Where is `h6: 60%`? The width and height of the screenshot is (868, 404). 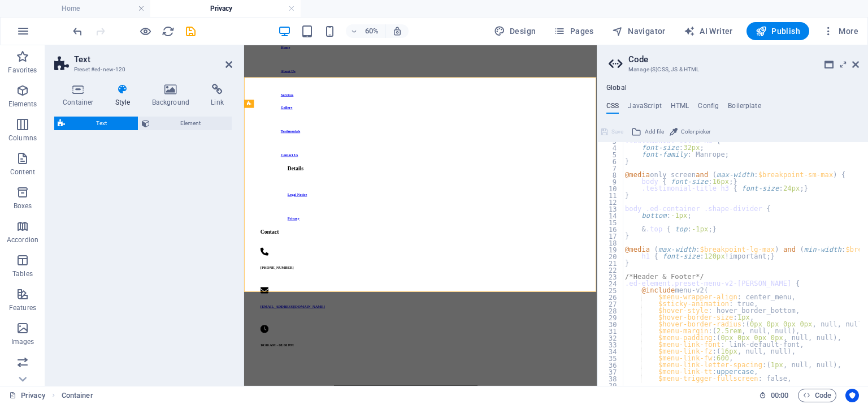 h6: 60% is located at coordinates (372, 31).